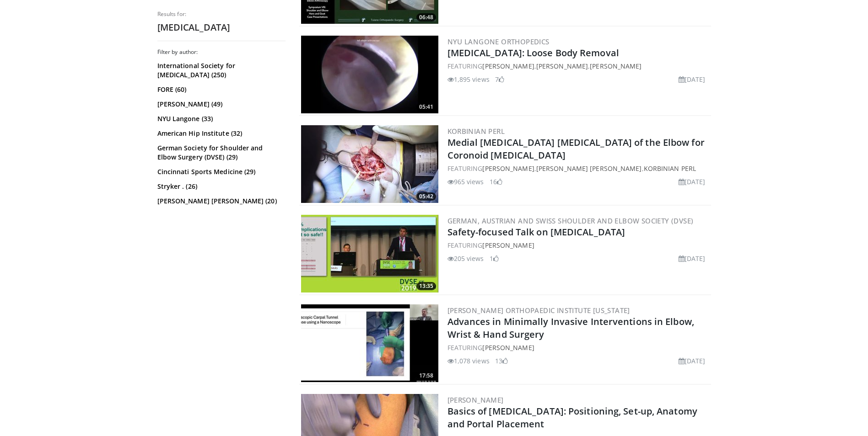  What do you see at coordinates (220, 153) in the screenshot?
I see `a: German Society for Shoulder and Elbow Surgery (DVSE) (29)` at bounding box center [220, 153].